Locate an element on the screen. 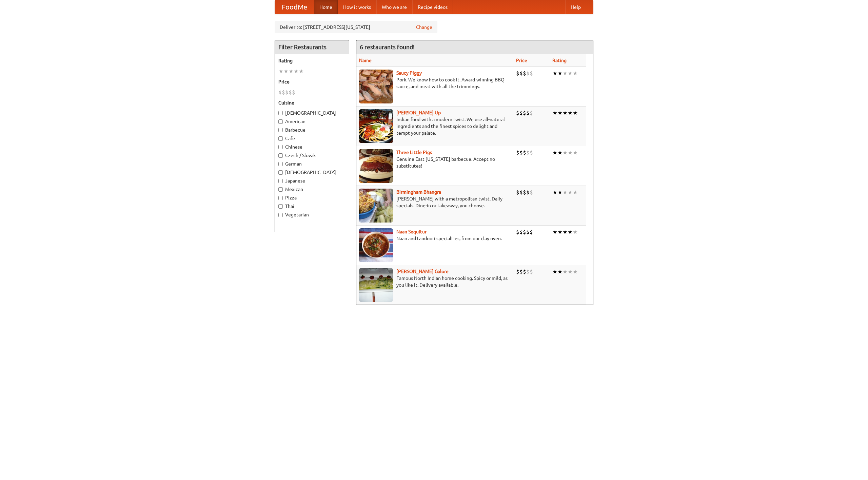 The image size is (868, 480). input: Pizza is located at coordinates (281, 198).